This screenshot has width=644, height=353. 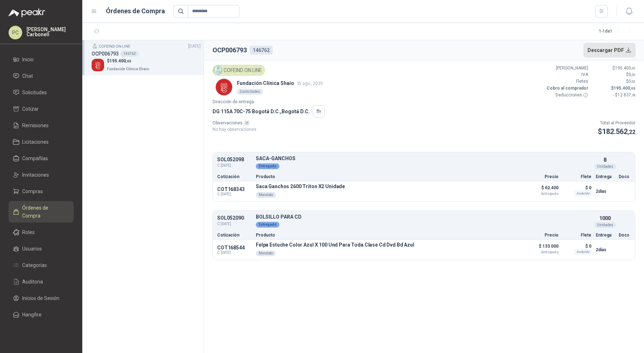 What do you see at coordinates (41, 232) in the screenshot?
I see `a: Roles` at bounding box center [41, 232].